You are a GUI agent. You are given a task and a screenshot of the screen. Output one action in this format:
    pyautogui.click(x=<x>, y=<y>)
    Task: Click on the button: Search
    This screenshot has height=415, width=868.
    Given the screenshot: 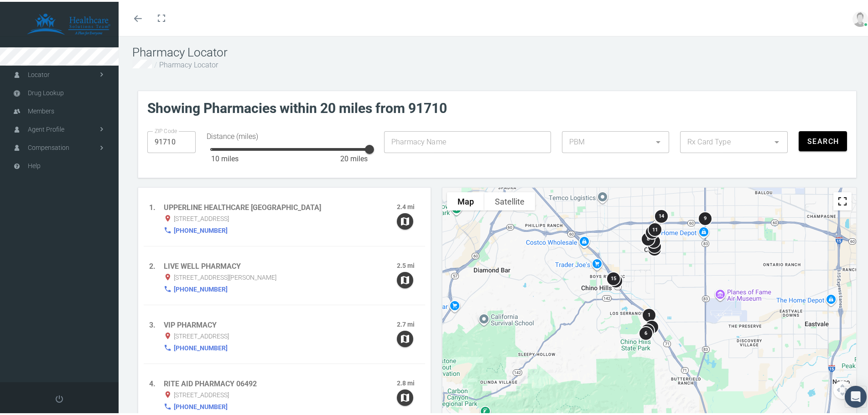 What is the action you would take?
    pyautogui.click(x=823, y=140)
    